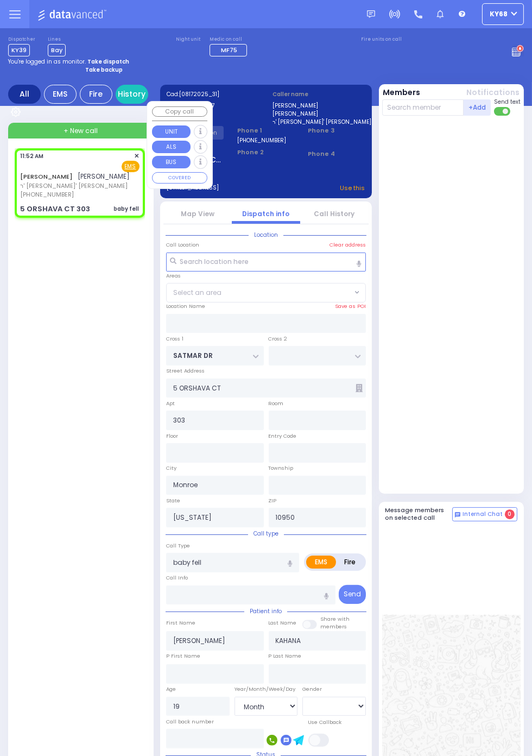  Describe the element at coordinates (171, 404) in the screenshot. I see `label: Apt` at that location.